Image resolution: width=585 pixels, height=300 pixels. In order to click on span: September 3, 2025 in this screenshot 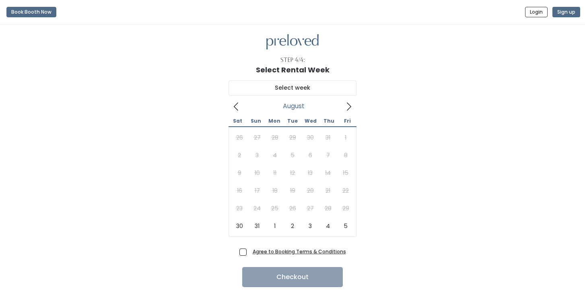, I will do `click(310, 226)`.